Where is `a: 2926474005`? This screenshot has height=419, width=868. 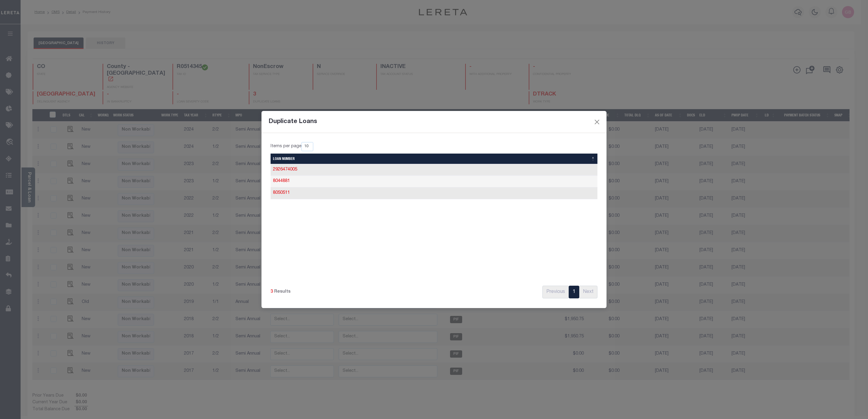 a: 2926474005 is located at coordinates (285, 170).